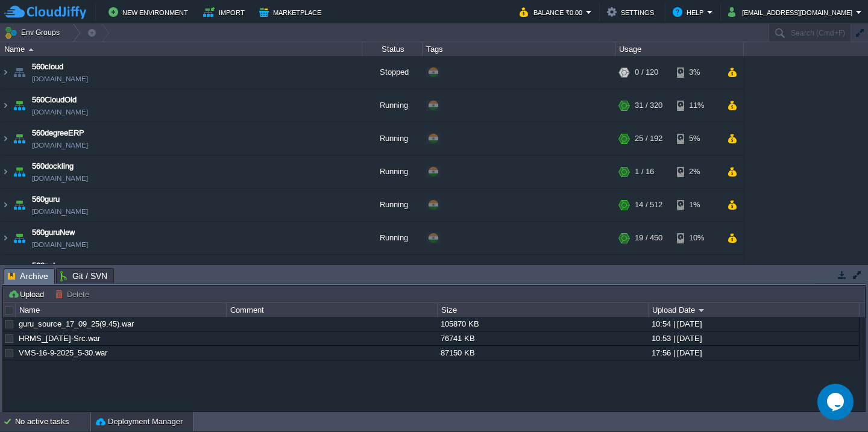 This screenshot has height=432, width=868. Describe the element at coordinates (542, 324) in the screenshot. I see `div: 105870 KB` at that location.